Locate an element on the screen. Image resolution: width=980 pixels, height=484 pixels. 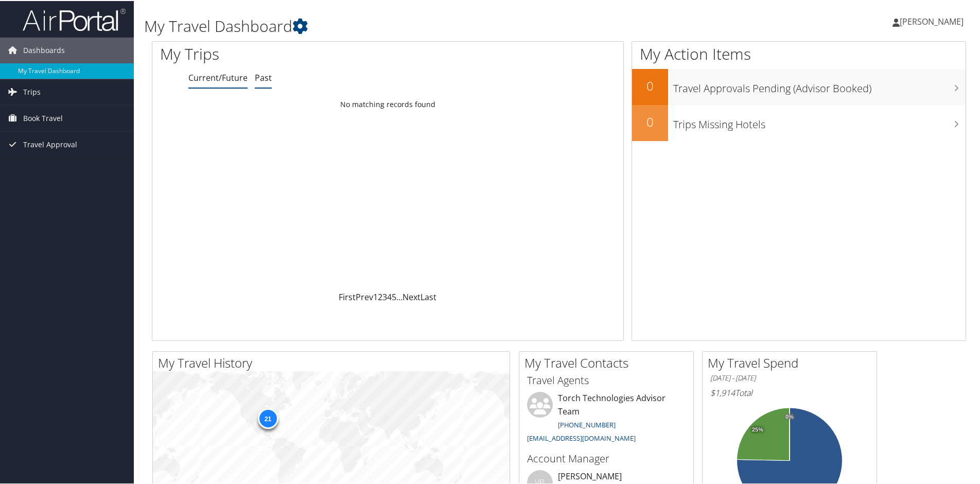
a: 0Trips Missing Hotels is located at coordinates (799, 122).